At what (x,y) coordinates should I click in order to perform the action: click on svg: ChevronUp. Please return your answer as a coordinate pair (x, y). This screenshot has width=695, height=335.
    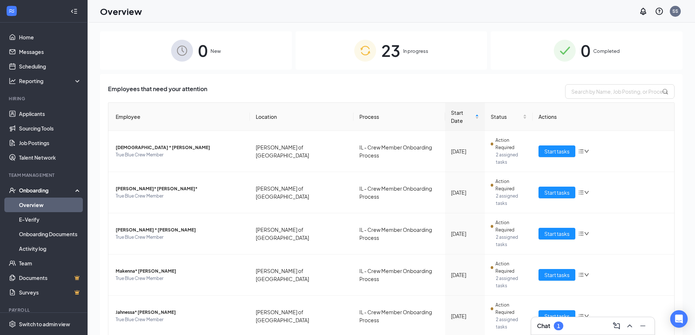
    Looking at the image, I should click on (629, 326).